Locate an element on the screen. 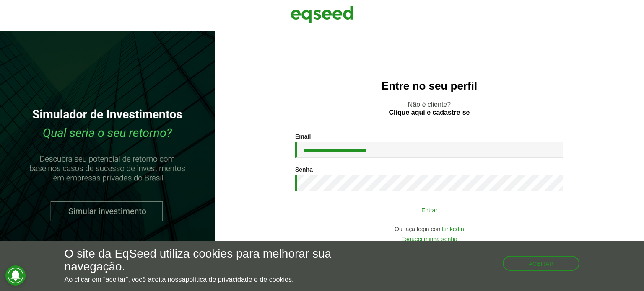 The height and width of the screenshot is (291, 644). h2: Entre no seu perfil is located at coordinates (430, 86).